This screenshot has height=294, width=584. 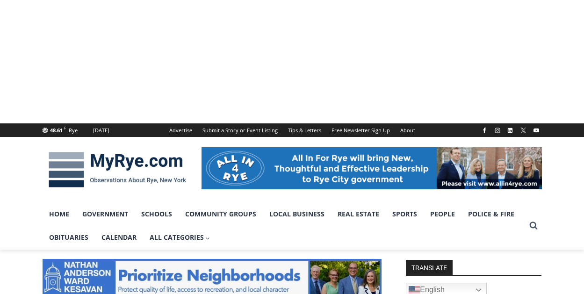 I want to click on div: Rye, so click(x=73, y=130).